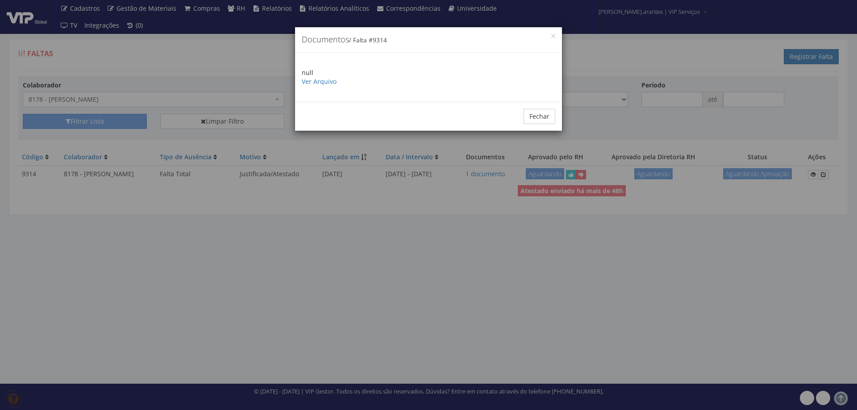 The height and width of the screenshot is (410, 857). Describe the element at coordinates (319, 81) in the screenshot. I see `a: Ver Arquivo` at that location.